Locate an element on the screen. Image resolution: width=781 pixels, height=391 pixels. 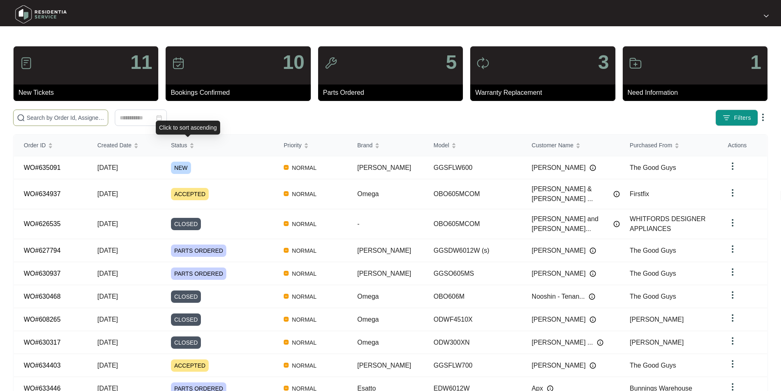
p: 3 is located at coordinates (603, 62).